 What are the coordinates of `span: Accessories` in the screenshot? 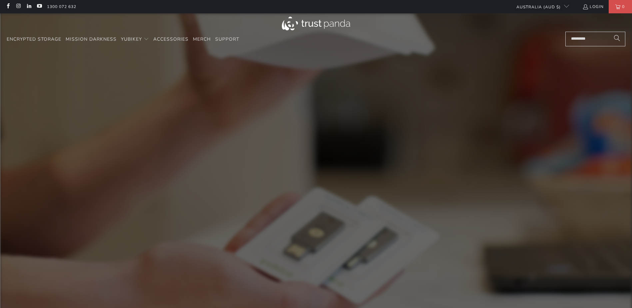 It's located at (171, 39).